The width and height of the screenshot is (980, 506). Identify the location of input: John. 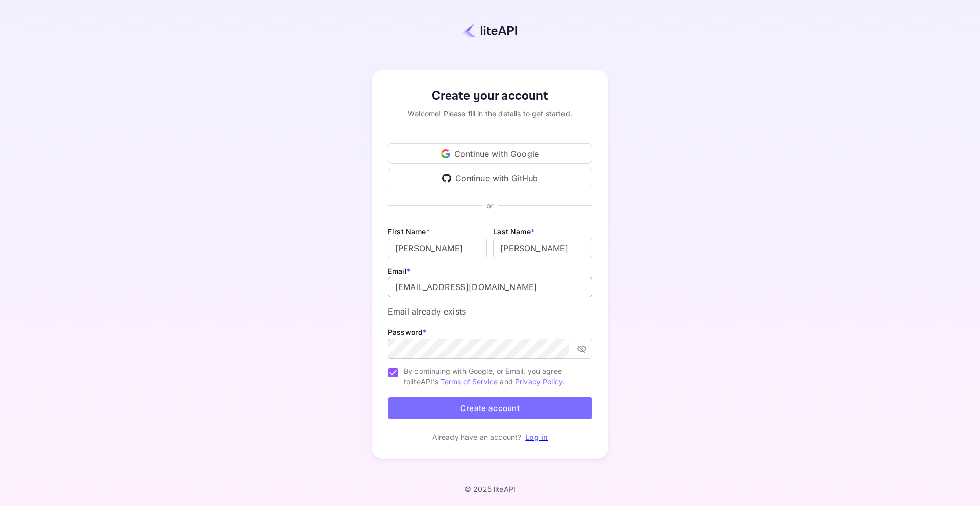
(437, 248).